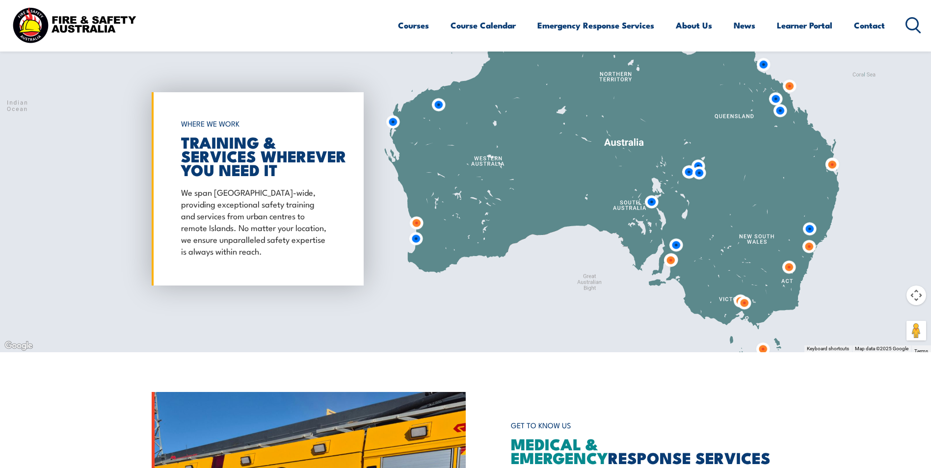 The image size is (931, 468). What do you see at coordinates (646, 426) in the screenshot?
I see `h6: GET TO KNOW US` at bounding box center [646, 426].